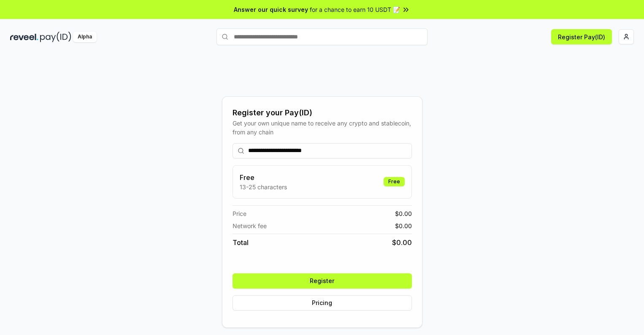 The image size is (644, 335). What do you see at coordinates (239, 213) in the screenshot?
I see `span: Price` at bounding box center [239, 213].